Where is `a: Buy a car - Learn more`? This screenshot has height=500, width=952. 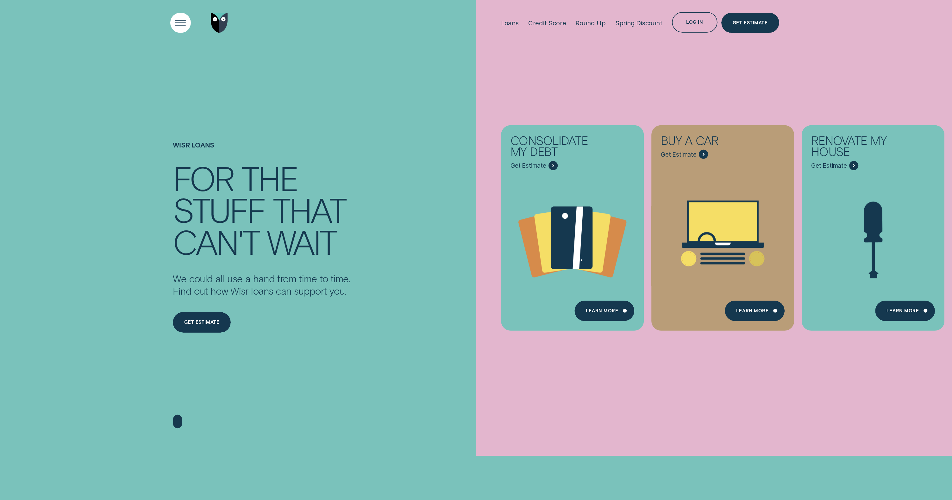
a: Buy a car - Learn more is located at coordinates (723, 225).